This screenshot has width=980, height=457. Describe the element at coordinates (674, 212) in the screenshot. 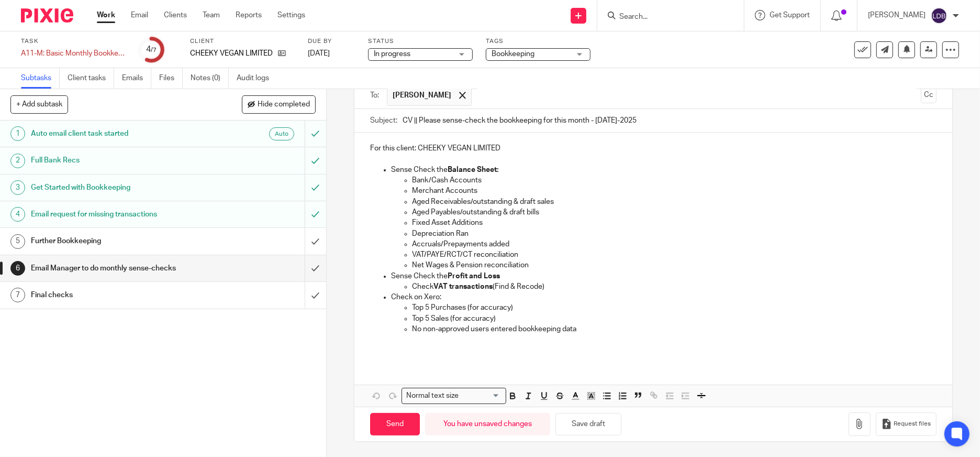

I see `p: Aged Payables/outstanding & draft bills` at that location.